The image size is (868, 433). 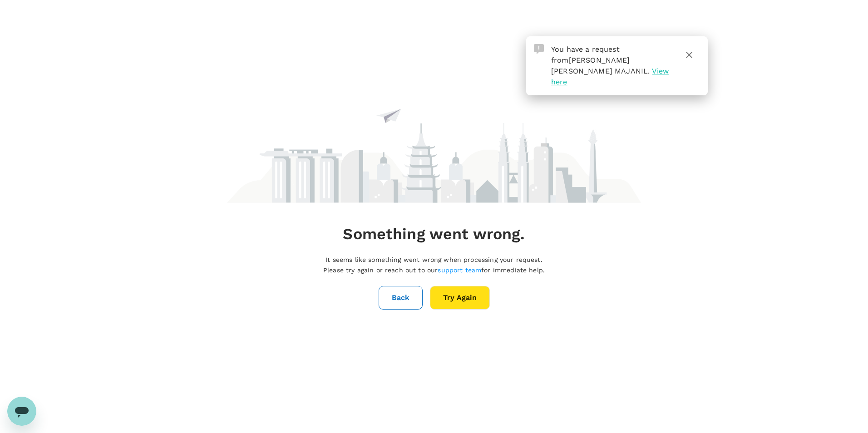 I want to click on button: Back, so click(x=400, y=298).